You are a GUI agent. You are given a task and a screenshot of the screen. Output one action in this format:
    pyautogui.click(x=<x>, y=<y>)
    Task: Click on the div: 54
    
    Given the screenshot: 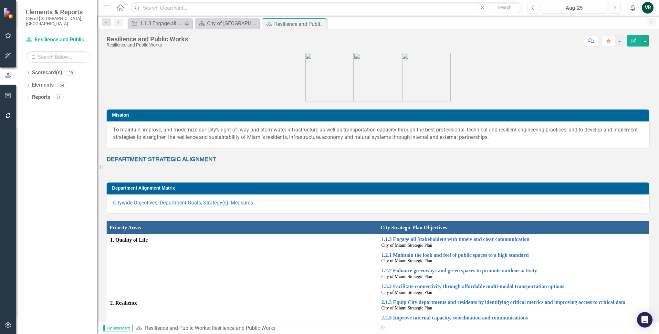 What is the action you would take?
    pyautogui.click(x=62, y=85)
    